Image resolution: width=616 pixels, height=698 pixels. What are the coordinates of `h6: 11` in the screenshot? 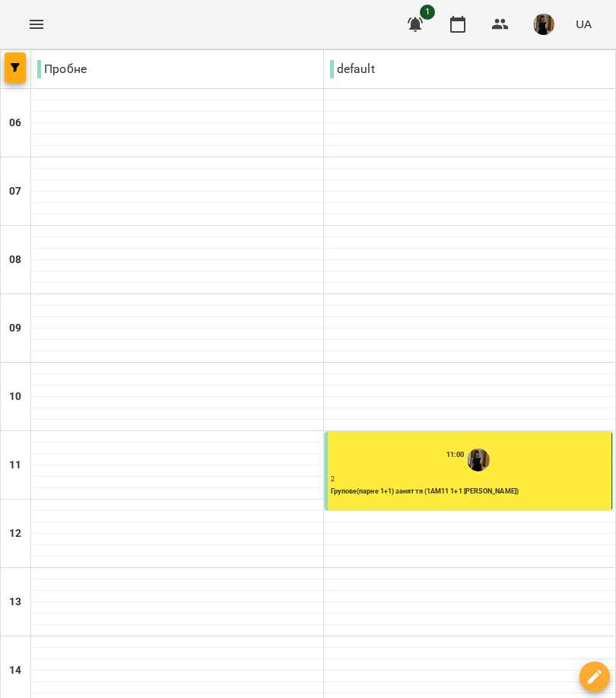 It's located at (15, 465).